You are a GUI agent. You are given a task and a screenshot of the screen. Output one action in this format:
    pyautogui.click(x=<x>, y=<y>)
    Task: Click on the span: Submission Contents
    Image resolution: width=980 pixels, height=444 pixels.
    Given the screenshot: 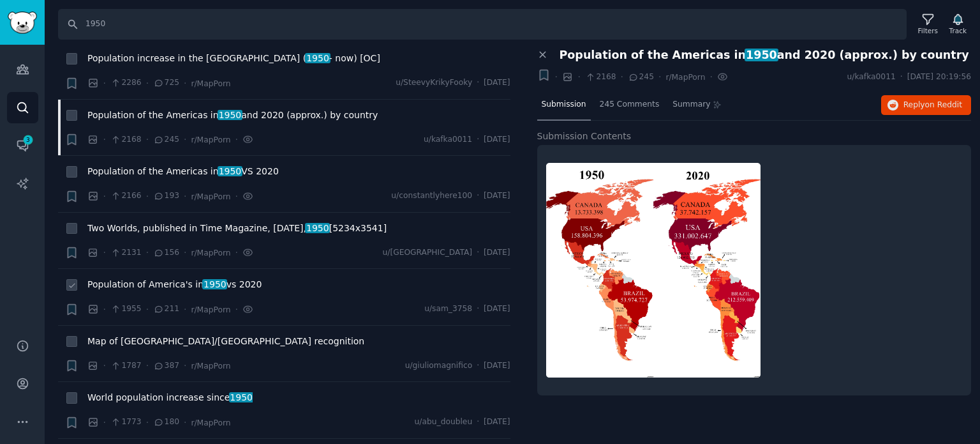 What is the action you would take?
    pyautogui.click(x=585, y=136)
    